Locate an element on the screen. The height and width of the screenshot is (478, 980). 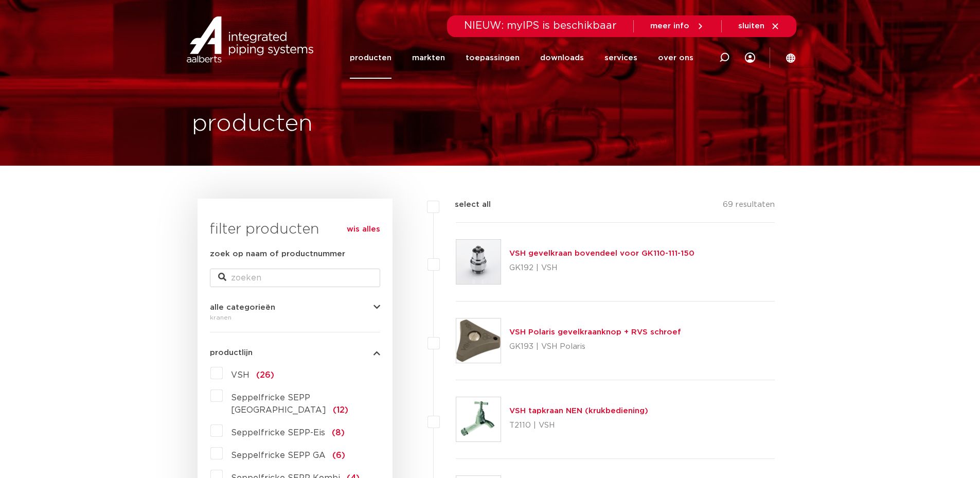
span: productlijn is located at coordinates (231, 352).